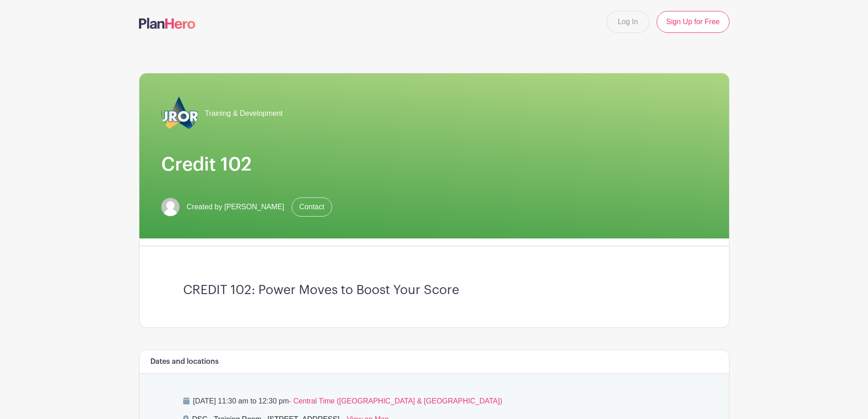 The image size is (868, 419). I want to click on h6: Dates and locations, so click(184, 361).